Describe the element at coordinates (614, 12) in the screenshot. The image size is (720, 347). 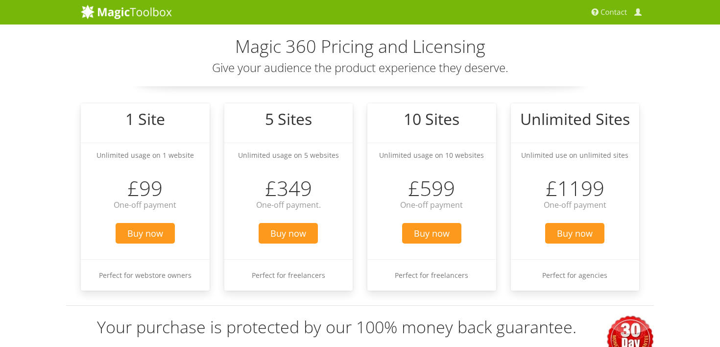
I see `span: Contact` at that location.